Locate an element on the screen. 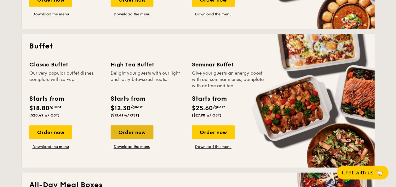  span: $18.80 is located at coordinates (39, 108).